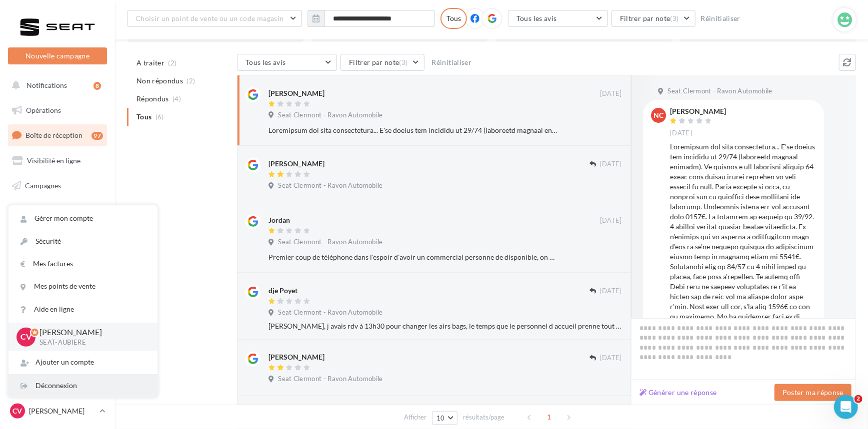 This screenshot has height=429, width=868. I want to click on div: Ajouter un compte, so click(83, 362).